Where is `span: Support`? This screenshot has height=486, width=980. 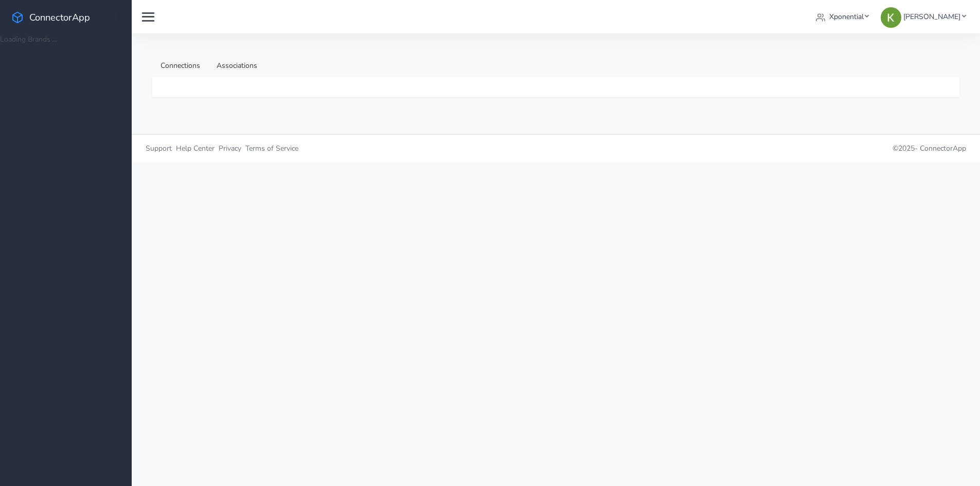 span: Support is located at coordinates (159, 148).